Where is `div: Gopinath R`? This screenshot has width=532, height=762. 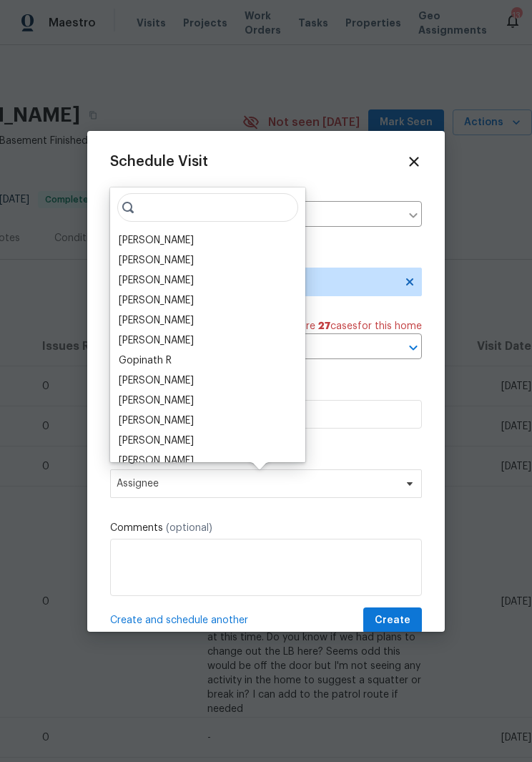
div: Gopinath R is located at coordinates (145, 361).